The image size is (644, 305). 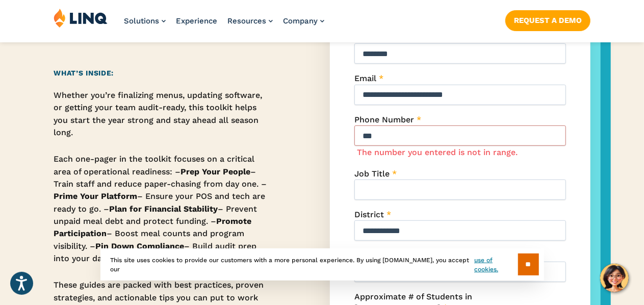 What do you see at coordinates (161, 209) in the screenshot?
I see `p: Each one-pager in the toolkit focuses on a critical area of operational readiness: – – Train staf...` at bounding box center [161, 209].